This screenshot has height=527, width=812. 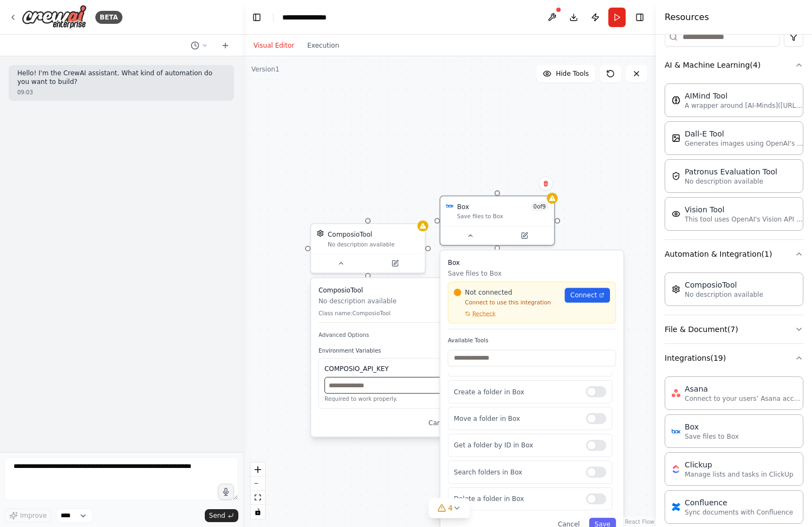 I want to click on div: Automation & Integration(1), so click(x=734, y=291).